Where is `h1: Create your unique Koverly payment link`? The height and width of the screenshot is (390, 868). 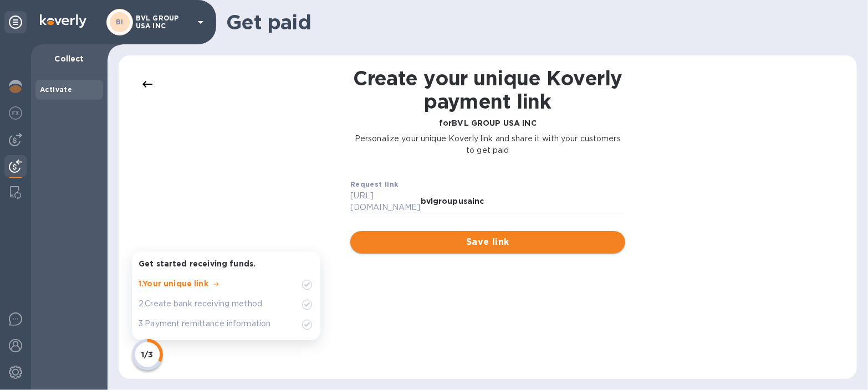 h1: Create your unique Koverly payment link is located at coordinates (488, 90).